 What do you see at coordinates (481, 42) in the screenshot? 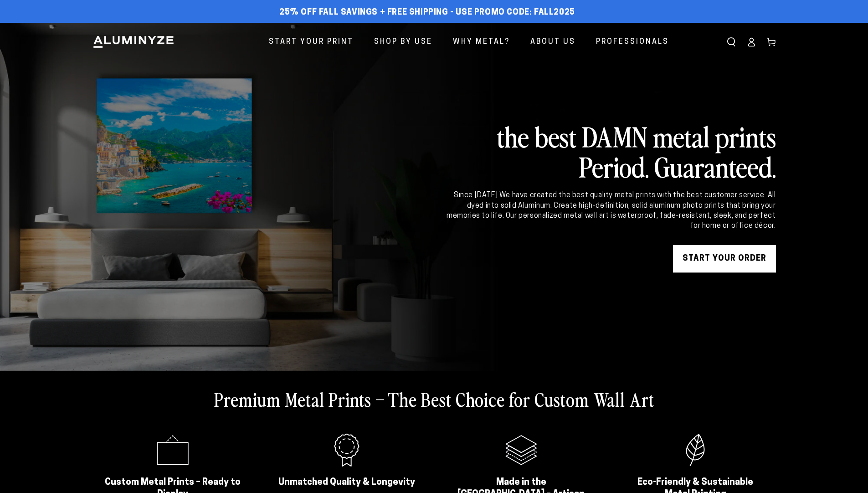
I see `span: Why Metal?` at bounding box center [481, 42].